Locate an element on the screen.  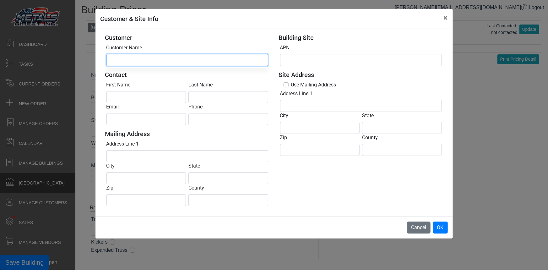
h5: Customer & Site Info is located at coordinates (129, 19).